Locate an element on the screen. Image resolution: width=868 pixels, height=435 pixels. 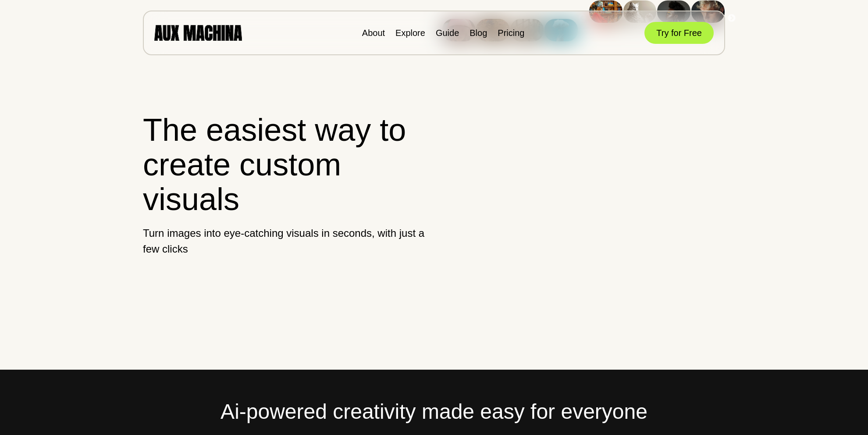
a: Guide is located at coordinates (447, 33).